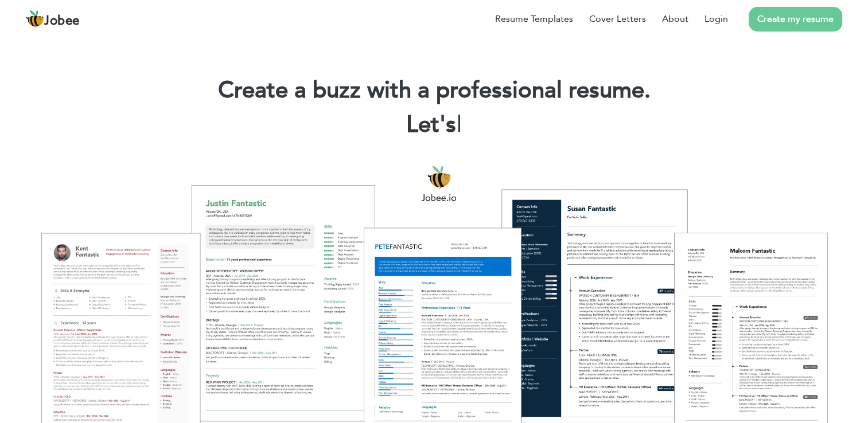 The height and width of the screenshot is (423, 868). What do you see at coordinates (434, 125) in the screenshot?
I see `h2: Let's` at bounding box center [434, 125].